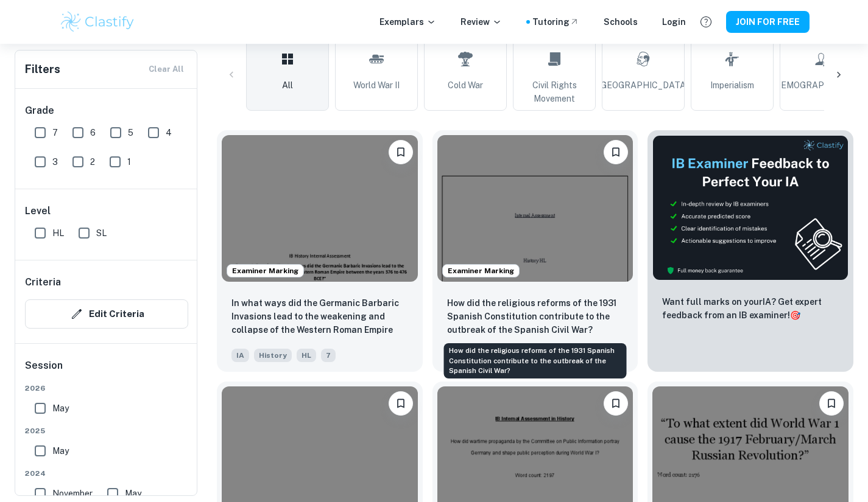  What do you see at coordinates (320, 317) in the screenshot?
I see `p: In what ways did the Germanic Barbaric Invasions lead to the weakening and collapse of the Wester...` at bounding box center [320, 317].